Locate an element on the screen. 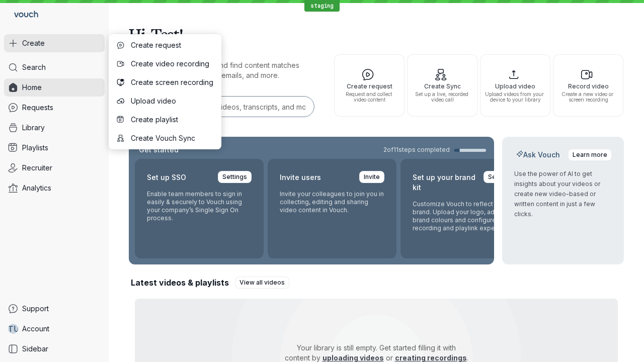 This screenshot has height=362, width=644. span: Record video is located at coordinates (588, 86).